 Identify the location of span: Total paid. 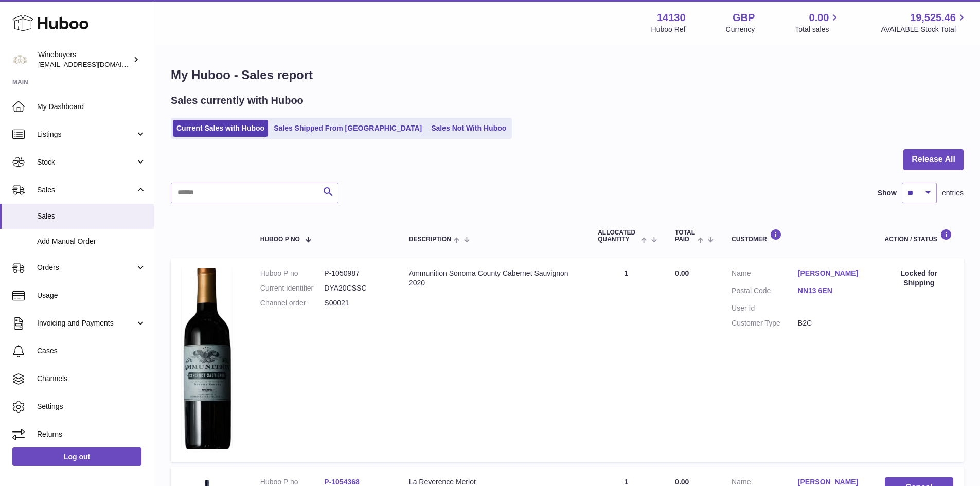
(685, 236).